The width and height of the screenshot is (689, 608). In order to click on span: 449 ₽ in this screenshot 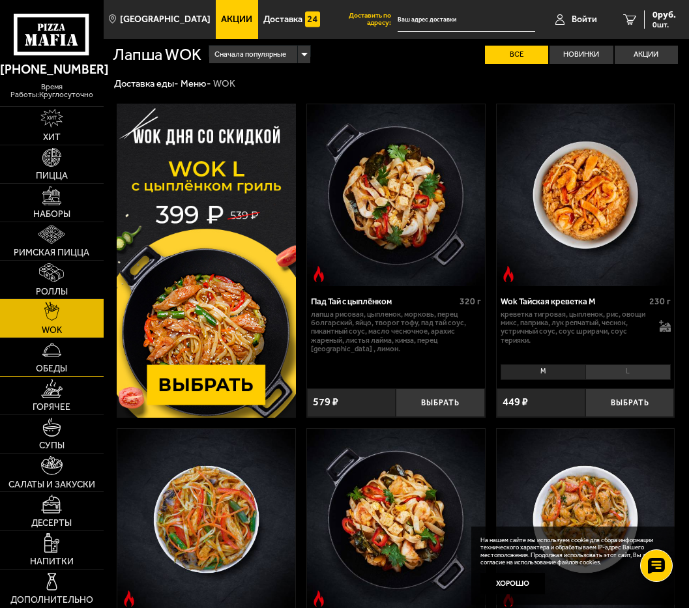, I will do `click(515, 402)`.